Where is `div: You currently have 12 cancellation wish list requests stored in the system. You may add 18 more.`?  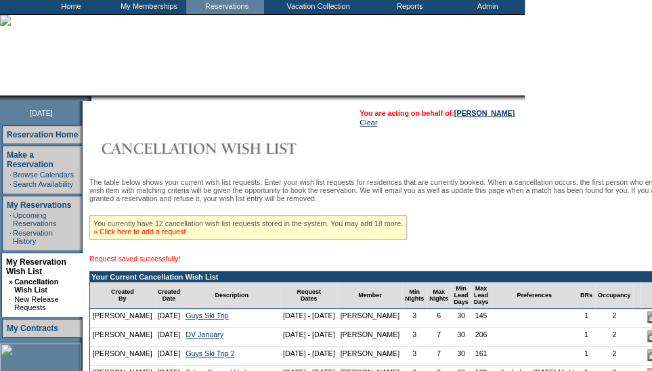 div: You currently have 12 cancellation wish list requests stored in the system. You may add 18 more. is located at coordinates (248, 228).